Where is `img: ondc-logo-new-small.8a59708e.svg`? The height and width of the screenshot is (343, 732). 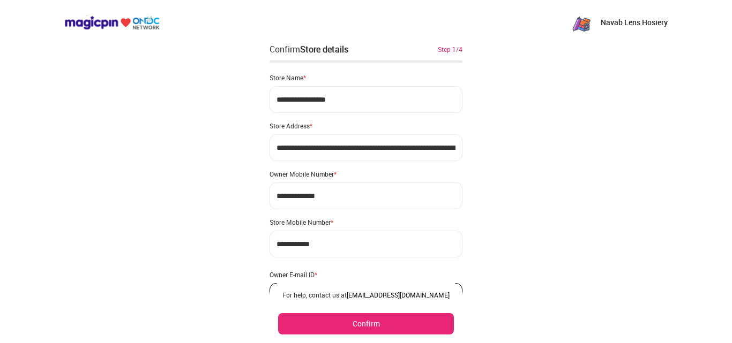
img: ondc-logo-new-small.8a59708e.svg is located at coordinates (112, 23).